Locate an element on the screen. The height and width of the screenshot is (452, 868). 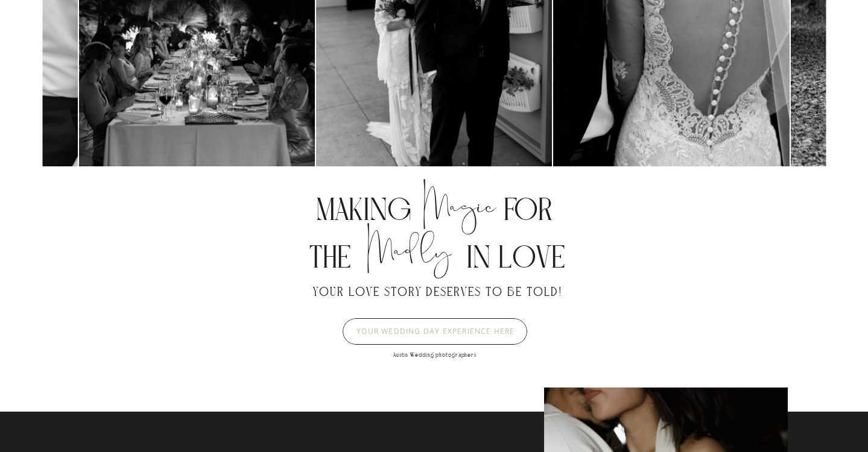
nav: YOUR WEDDING DAY EXPERIENCE HERE is located at coordinates (436, 332).